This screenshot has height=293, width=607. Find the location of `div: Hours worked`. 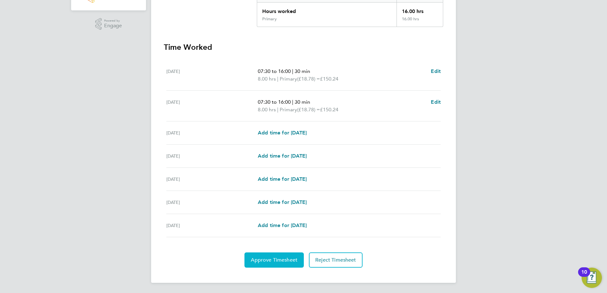

div: Hours worked is located at coordinates (327, 10).